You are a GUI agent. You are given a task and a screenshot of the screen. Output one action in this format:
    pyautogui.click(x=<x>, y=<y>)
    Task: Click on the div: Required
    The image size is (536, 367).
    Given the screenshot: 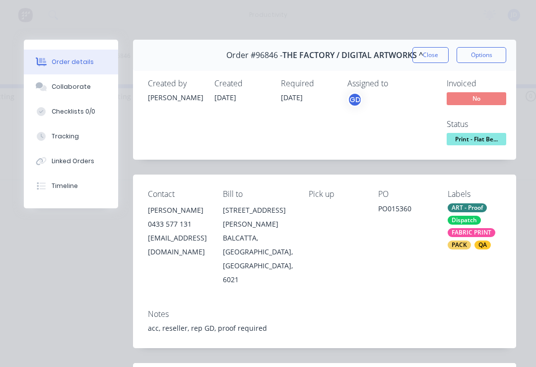 What is the action you would take?
    pyautogui.click(x=308, y=83)
    